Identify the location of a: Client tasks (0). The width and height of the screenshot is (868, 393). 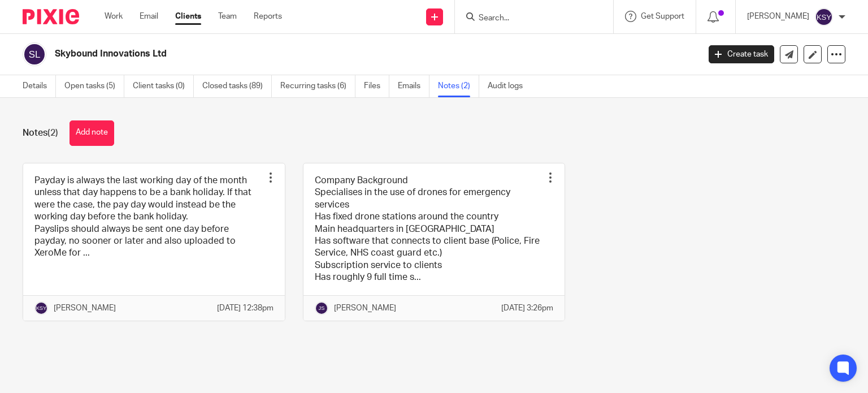
(163, 86).